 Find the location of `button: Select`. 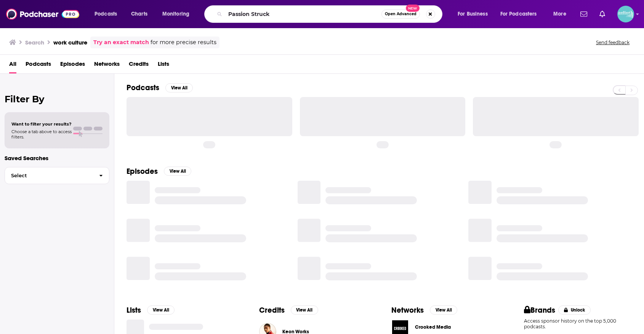

button: Select is located at coordinates (57, 176).